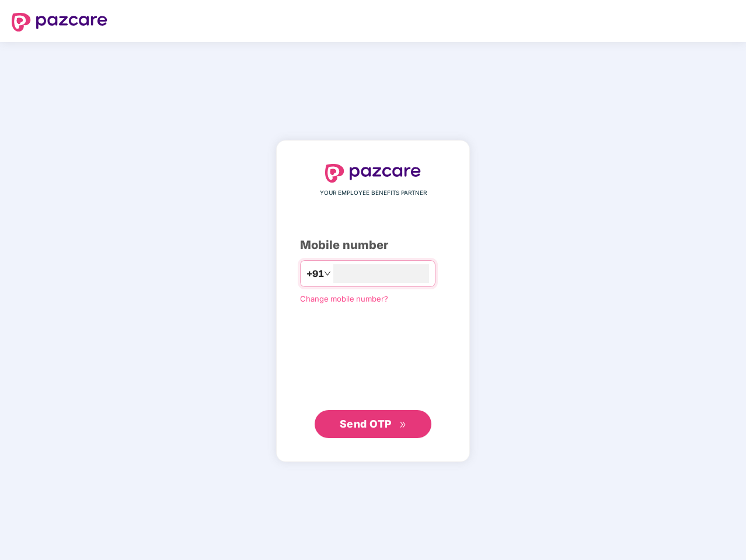 This screenshot has width=746, height=560. I want to click on button: Send OTPdouble-right, so click(373, 425).